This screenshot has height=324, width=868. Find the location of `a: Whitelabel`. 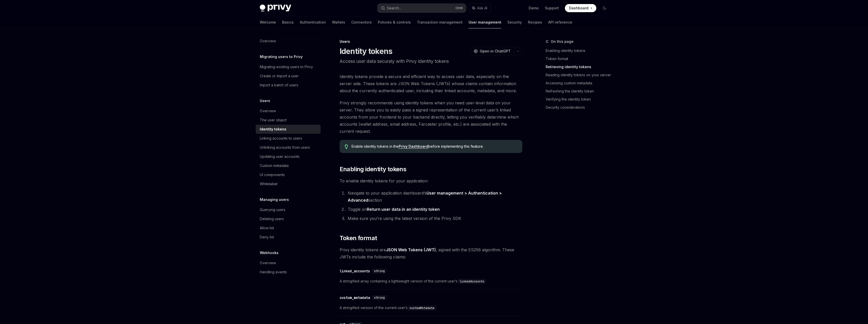

a: Whitelabel is located at coordinates (288, 184).